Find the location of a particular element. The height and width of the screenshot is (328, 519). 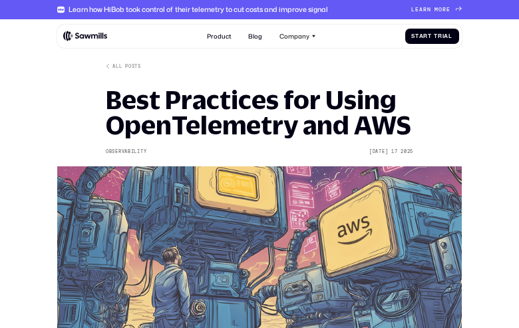

span: n is located at coordinates (429, 10).